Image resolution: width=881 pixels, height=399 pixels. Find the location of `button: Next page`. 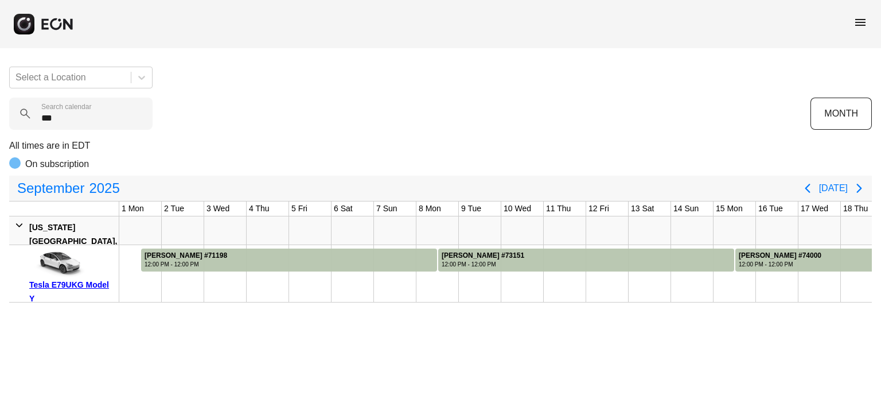

button: Next page is located at coordinates (859, 188).